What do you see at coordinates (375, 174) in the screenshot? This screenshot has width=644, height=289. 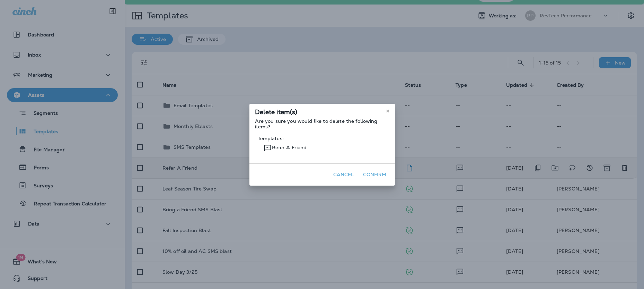 I see `button: Confirm` at bounding box center [375, 174].